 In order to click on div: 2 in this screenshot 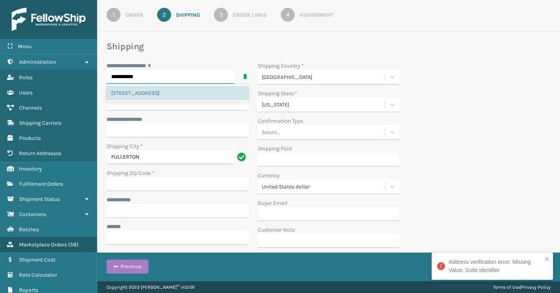, I will do `click(164, 15)`.